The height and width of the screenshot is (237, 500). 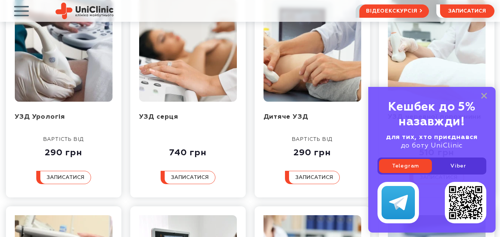 I want to click on div: Кешбек до 5% назавжди!, so click(x=432, y=115).